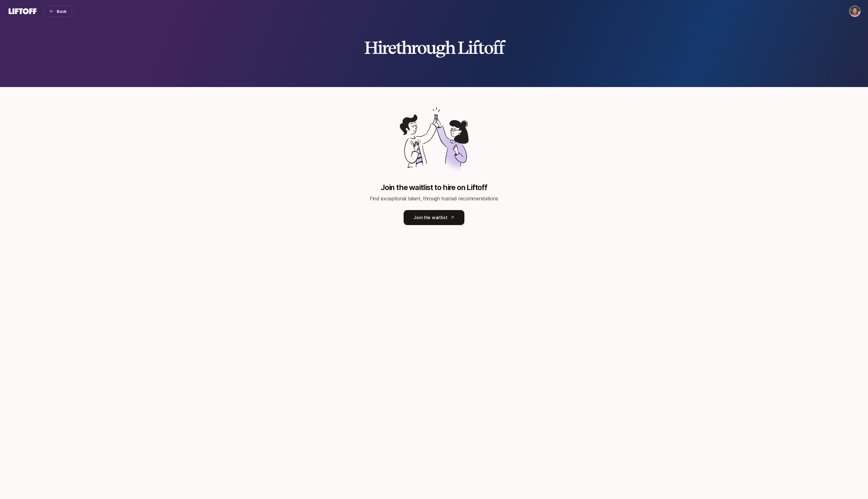  Describe the element at coordinates (855, 11) in the screenshot. I see `img: Glenn Garriock` at that location.